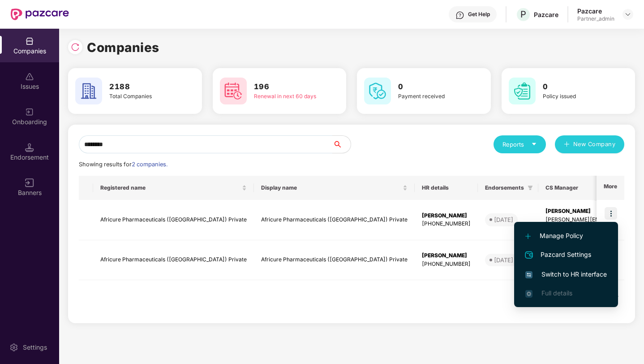  Describe the element at coordinates (29, 41) in the screenshot. I see `img: svg+xml;base64,PHN2ZyBpZD0iQ29tcGFuaWVzIiB4bWxucz0iaHR0cDovL3d3dy53My5vcmcvMjAwMC9zdmciIHdpZHRoPS...` at that location.